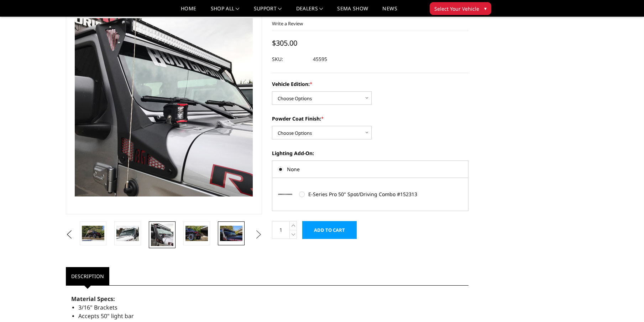  Describe the element at coordinates (93, 299) in the screenshot. I see `strong: Material Specs:` at that location.